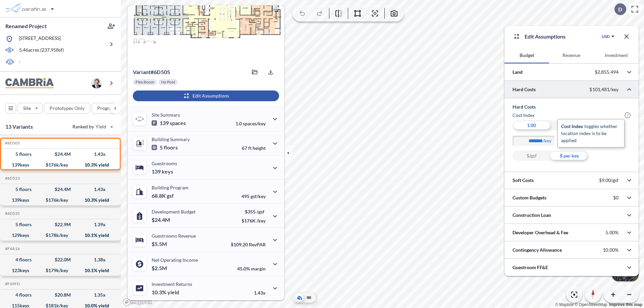 The height and width of the screenshot is (308, 644). Describe the element at coordinates (616, 56) in the screenshot. I see `button: Investment` at that location.